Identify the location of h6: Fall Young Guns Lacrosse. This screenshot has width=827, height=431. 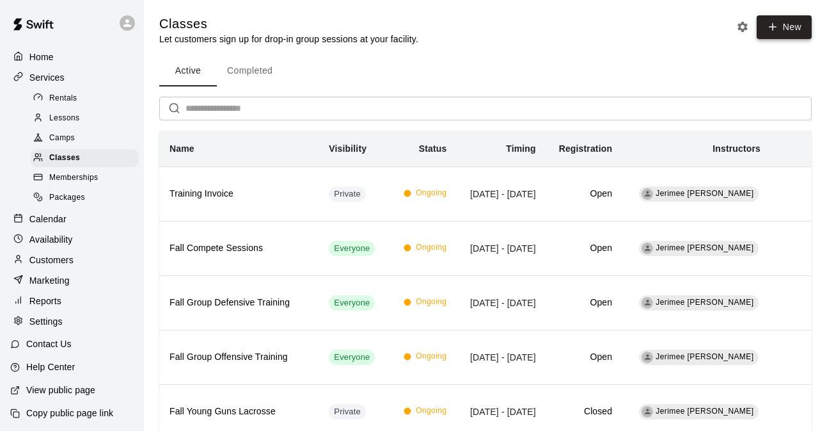
(239, 411).